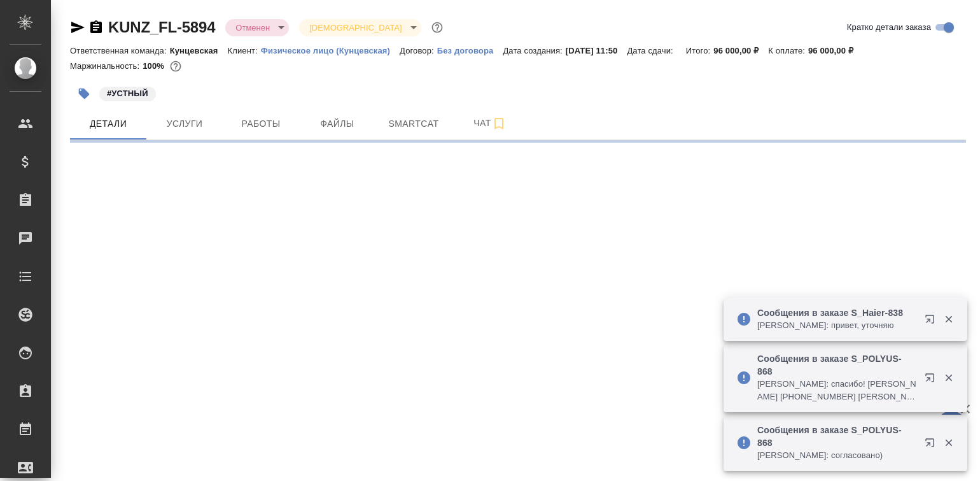 This screenshot has height=481, width=980. I want to click on p: Маржинальность:, so click(106, 66).